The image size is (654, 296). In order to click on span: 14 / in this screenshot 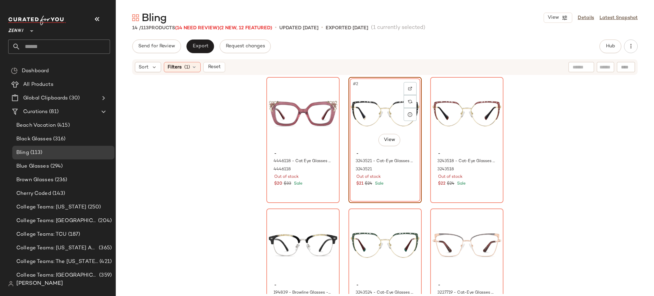, I will do `click(137, 28)`.